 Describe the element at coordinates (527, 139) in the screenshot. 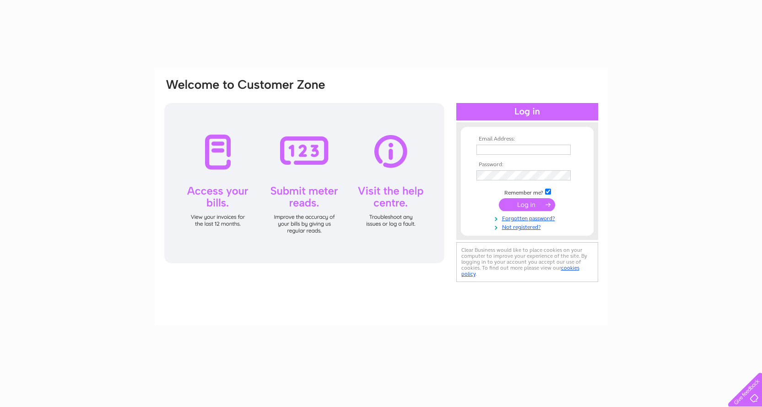

I see `th: Email Address:` at that location.